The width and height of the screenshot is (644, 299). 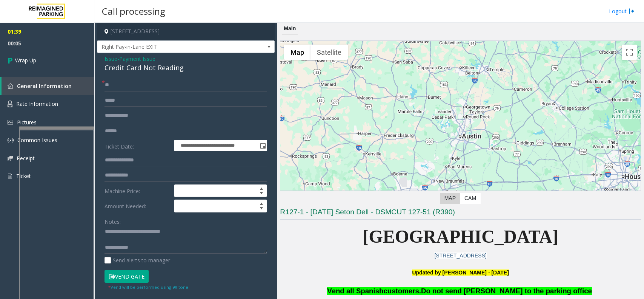 What do you see at coordinates (23, 176) in the screenshot?
I see `span: Ticket` at bounding box center [23, 176].